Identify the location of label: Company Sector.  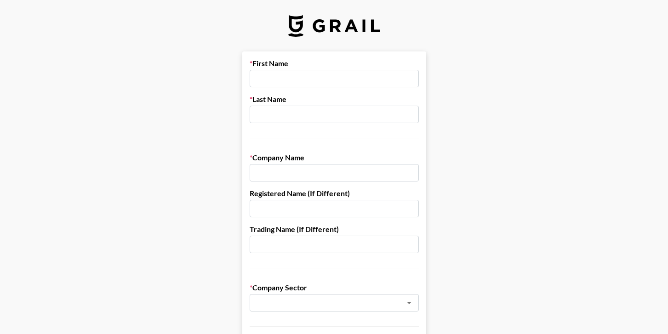
(334, 288).